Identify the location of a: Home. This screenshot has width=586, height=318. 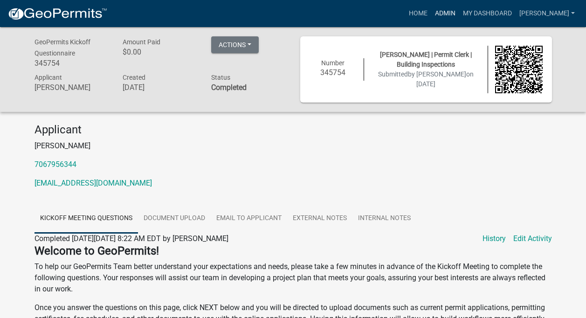
(418, 14).